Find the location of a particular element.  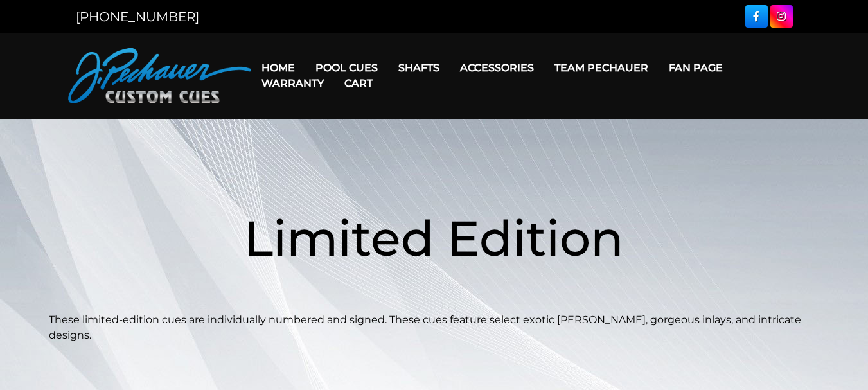

a: Fan Page is located at coordinates (696, 67).